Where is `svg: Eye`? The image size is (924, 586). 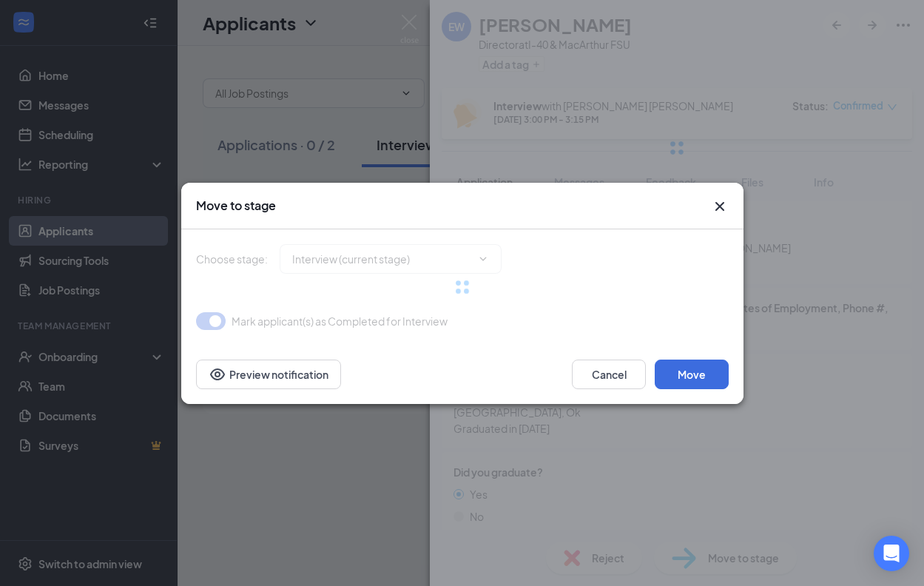 svg: Eye is located at coordinates (217, 375).